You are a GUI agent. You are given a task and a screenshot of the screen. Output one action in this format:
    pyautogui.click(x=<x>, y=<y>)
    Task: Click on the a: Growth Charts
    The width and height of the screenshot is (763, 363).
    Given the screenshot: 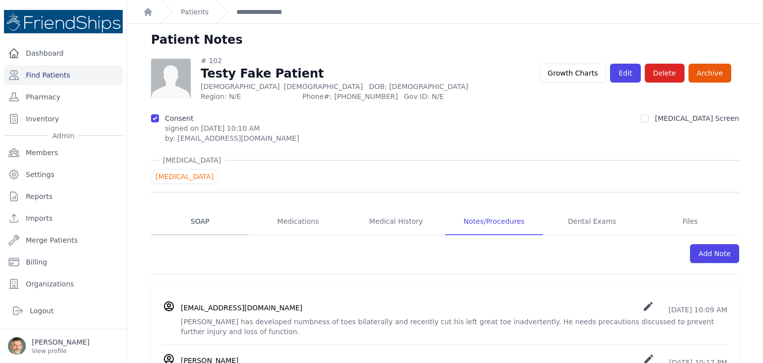 What is the action you would take?
    pyautogui.click(x=573, y=73)
    